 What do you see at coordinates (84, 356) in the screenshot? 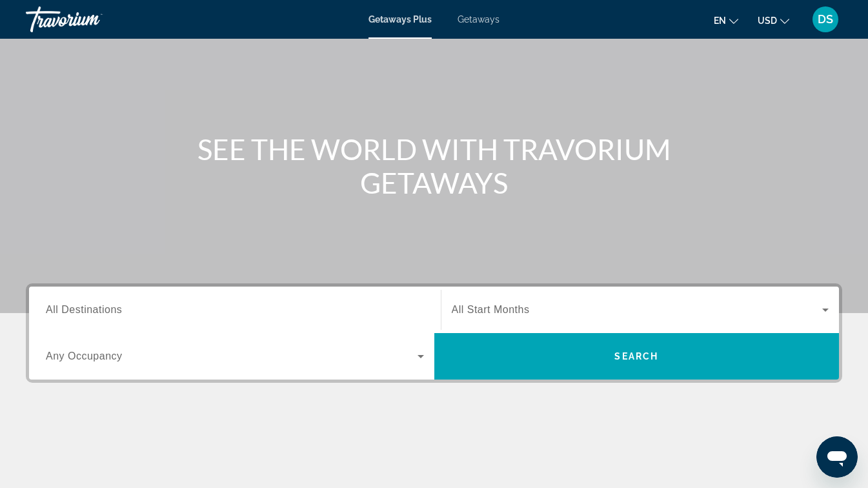
I see `span: Any Occupancy` at bounding box center [84, 356].